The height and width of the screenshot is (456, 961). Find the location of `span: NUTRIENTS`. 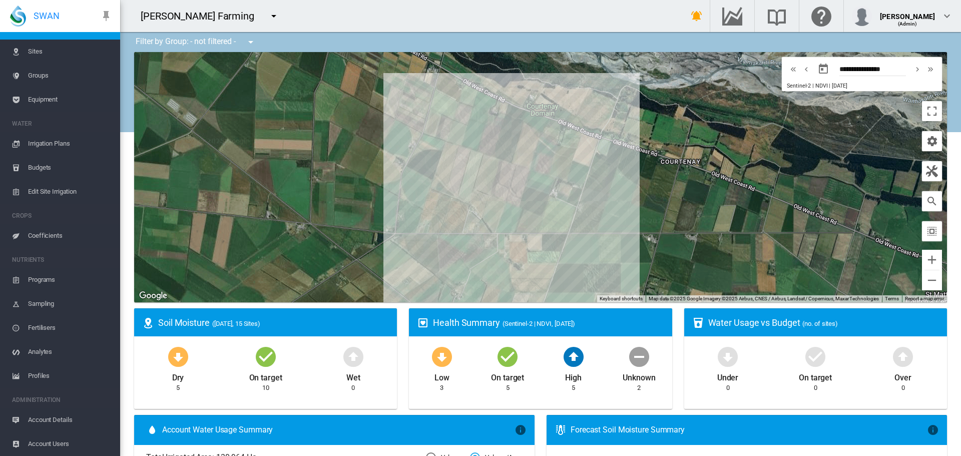

span: NUTRIENTS is located at coordinates (62, 260).